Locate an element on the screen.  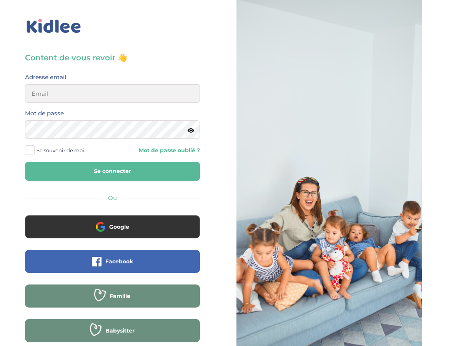
a: Babysitter is located at coordinates (112, 336).